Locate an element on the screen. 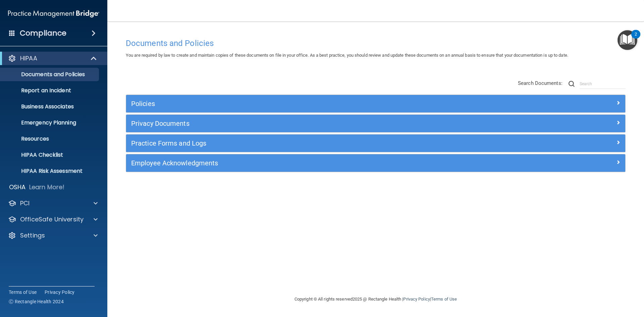 The height and width of the screenshot is (317, 644). h5: Privacy Documents is located at coordinates (313, 124).